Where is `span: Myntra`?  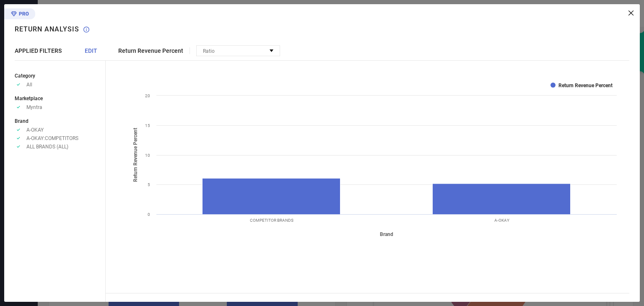
span: Myntra is located at coordinates (35, 108).